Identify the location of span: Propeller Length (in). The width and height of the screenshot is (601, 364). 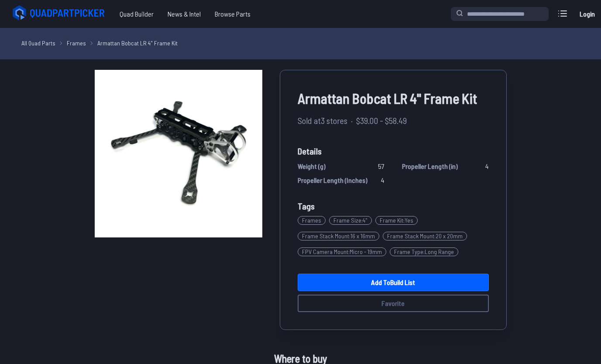
(430, 166).